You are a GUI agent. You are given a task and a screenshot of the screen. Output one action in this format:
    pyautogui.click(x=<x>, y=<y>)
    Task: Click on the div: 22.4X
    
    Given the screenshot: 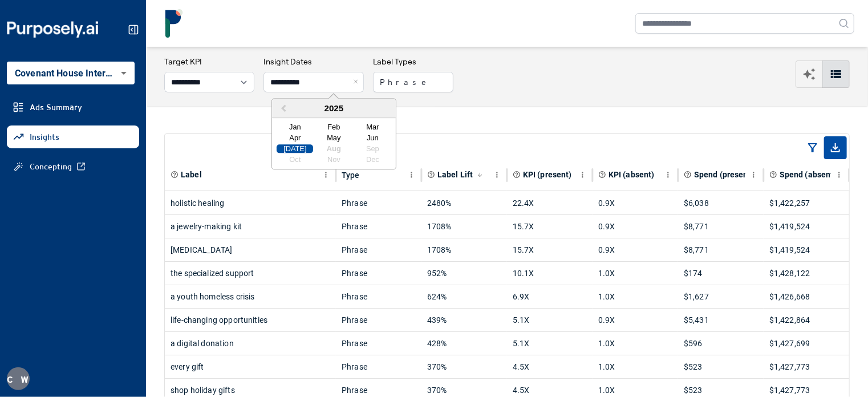 What is the action you would take?
    pyautogui.click(x=550, y=203)
    